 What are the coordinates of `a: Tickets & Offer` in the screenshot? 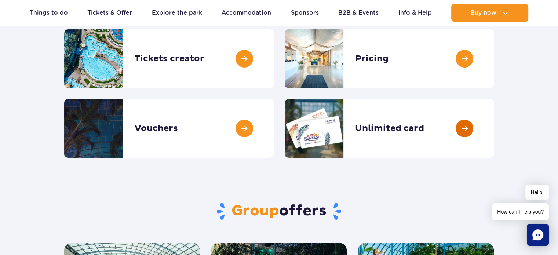 It's located at (110, 13).